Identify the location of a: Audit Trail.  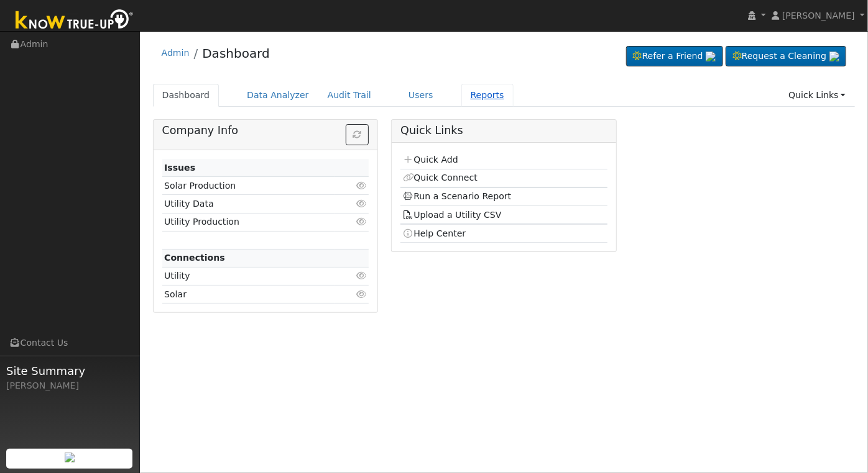
(349, 95).